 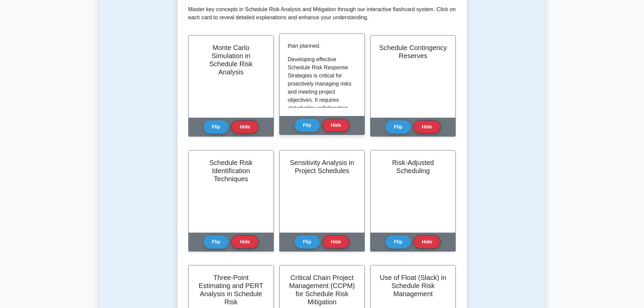 I want to click on p: Developing effective Schedule Risk Response Strategies is critical for proactively managing risks..., so click(x=321, y=112).